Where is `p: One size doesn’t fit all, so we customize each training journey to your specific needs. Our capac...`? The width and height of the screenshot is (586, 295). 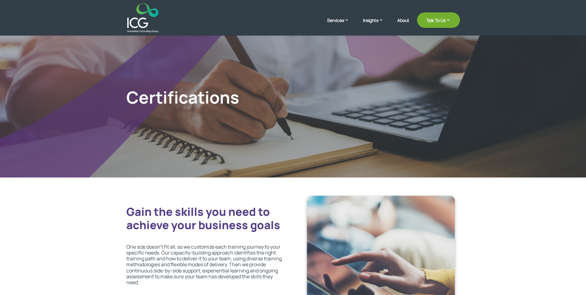 p: One size doesn’t fit all, so we customize each training journey to your specific needs. Our capac... is located at coordinates (205, 264).